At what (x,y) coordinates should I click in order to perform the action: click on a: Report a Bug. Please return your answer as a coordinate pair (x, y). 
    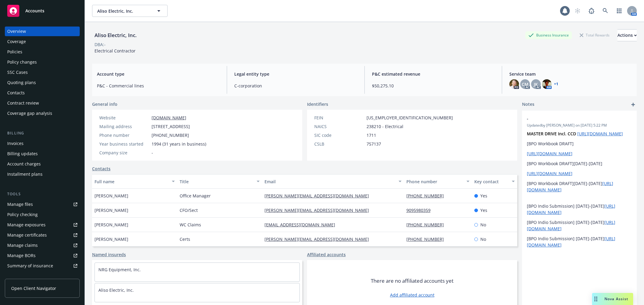
    Looking at the image, I should click on (591, 11).